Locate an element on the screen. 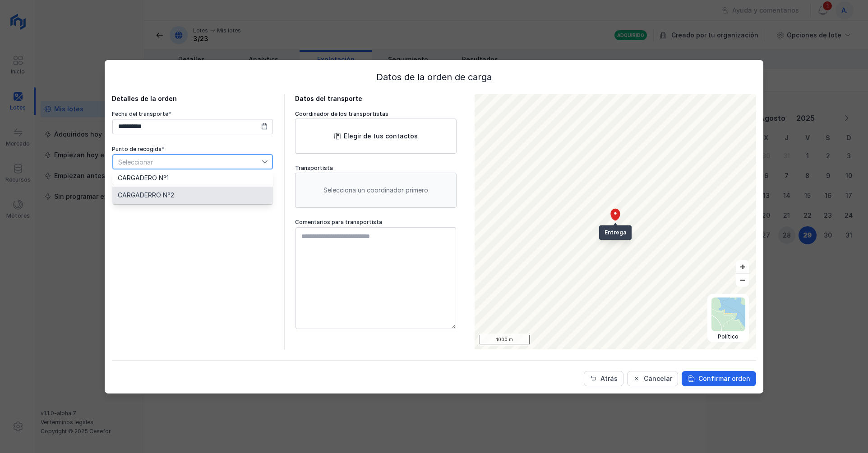 This screenshot has width=868, height=453. img: political.webp is located at coordinates (728, 314).